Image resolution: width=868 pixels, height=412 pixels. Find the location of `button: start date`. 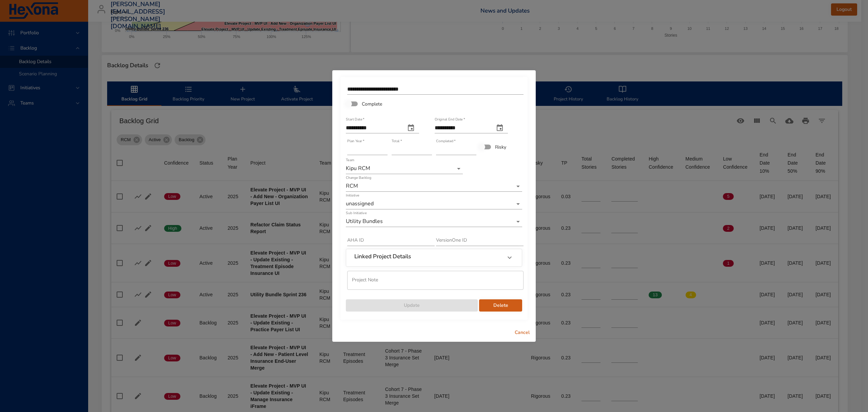

button: start date is located at coordinates (411, 128).